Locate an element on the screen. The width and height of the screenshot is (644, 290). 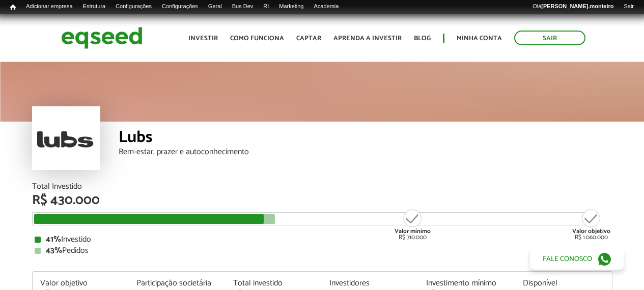
a: Aprenda a investir is located at coordinates (368, 38).